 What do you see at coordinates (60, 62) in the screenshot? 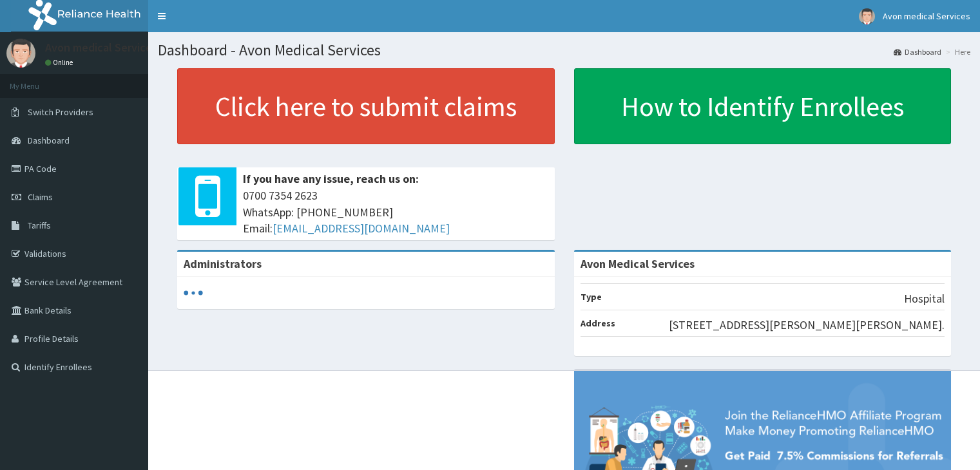
I see `a: Online` at bounding box center [60, 62].